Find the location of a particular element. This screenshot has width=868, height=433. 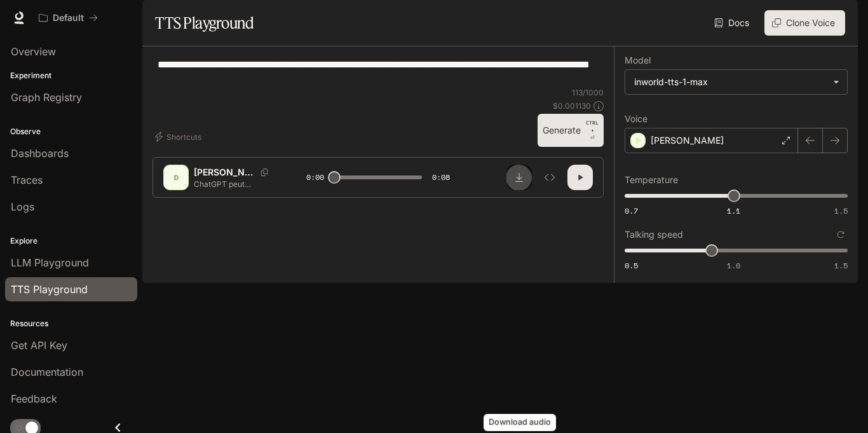

p: ChatGPT peut expliquer des concepts complexes de façon claire et accessible si vous formulez une ... is located at coordinates (235, 184).